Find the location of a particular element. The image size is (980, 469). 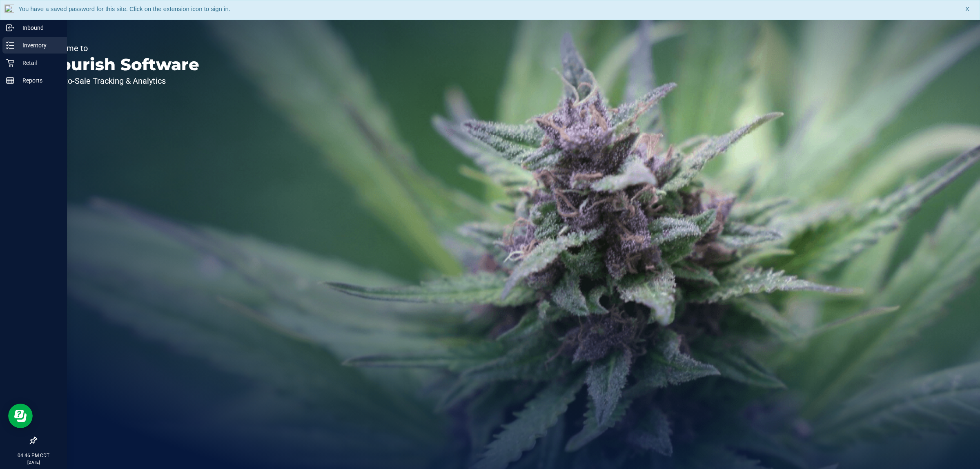

p: Inbound is located at coordinates (39, 27).